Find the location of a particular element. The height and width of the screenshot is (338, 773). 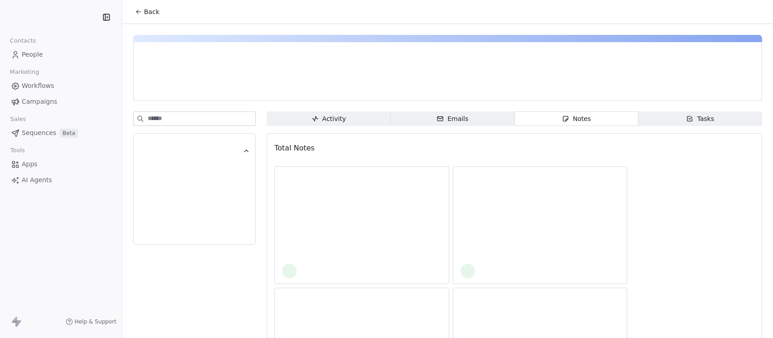

a: Campaigns is located at coordinates (61, 101).